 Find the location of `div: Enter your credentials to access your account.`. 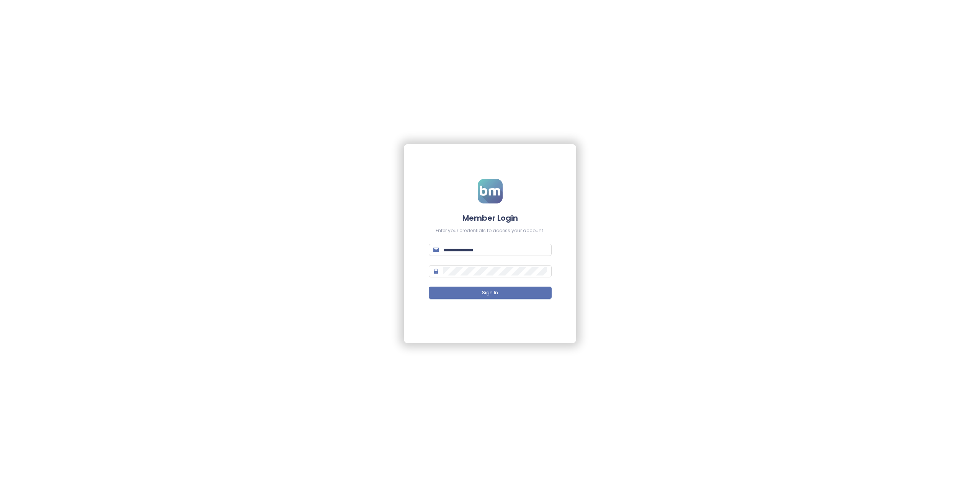

div: Enter your credentials to access your account. is located at coordinates (490, 231).